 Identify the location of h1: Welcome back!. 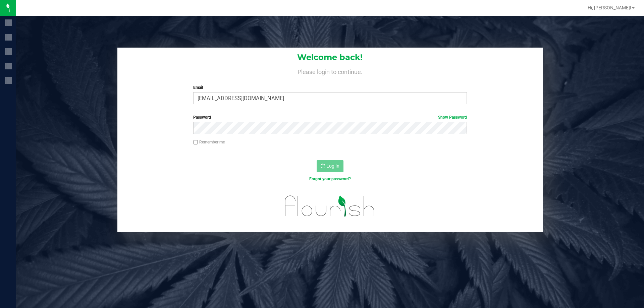
(330, 57).